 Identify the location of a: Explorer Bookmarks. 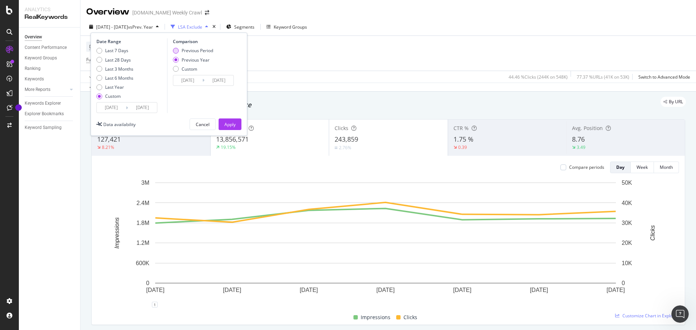
(50, 114).